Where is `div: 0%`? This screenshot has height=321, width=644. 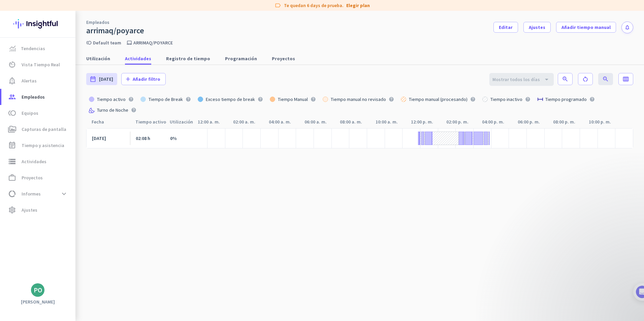 div: 0% is located at coordinates (186, 138).